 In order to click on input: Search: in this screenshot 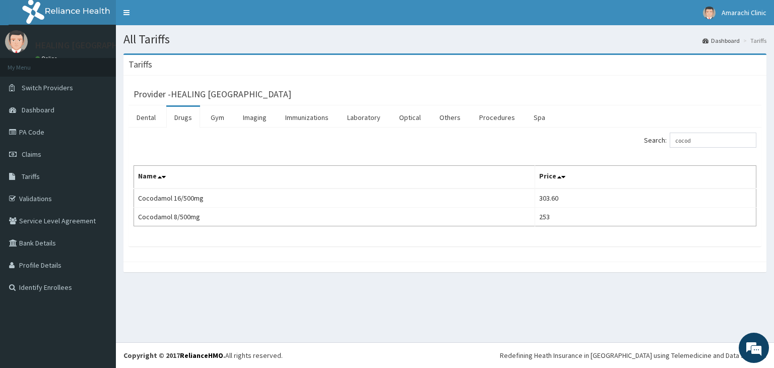, I will do `click(713, 140)`.